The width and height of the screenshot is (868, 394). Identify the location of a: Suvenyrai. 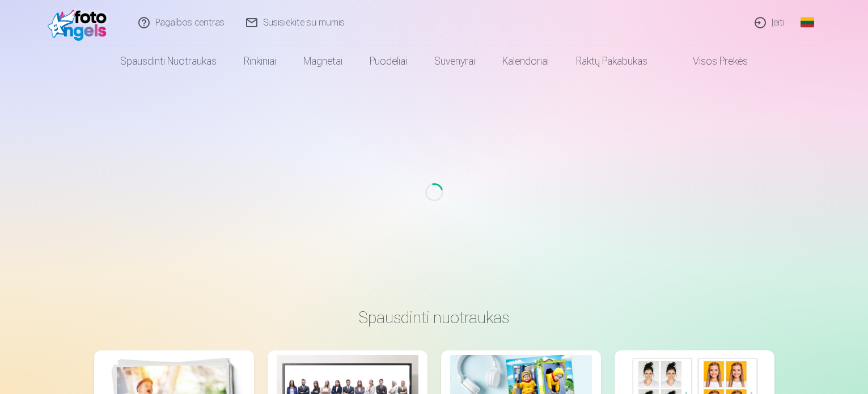
(455, 61).